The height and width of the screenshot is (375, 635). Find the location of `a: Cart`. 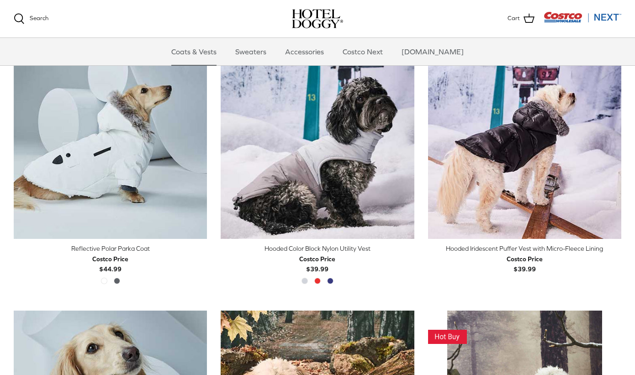

a: Cart is located at coordinates (521, 19).